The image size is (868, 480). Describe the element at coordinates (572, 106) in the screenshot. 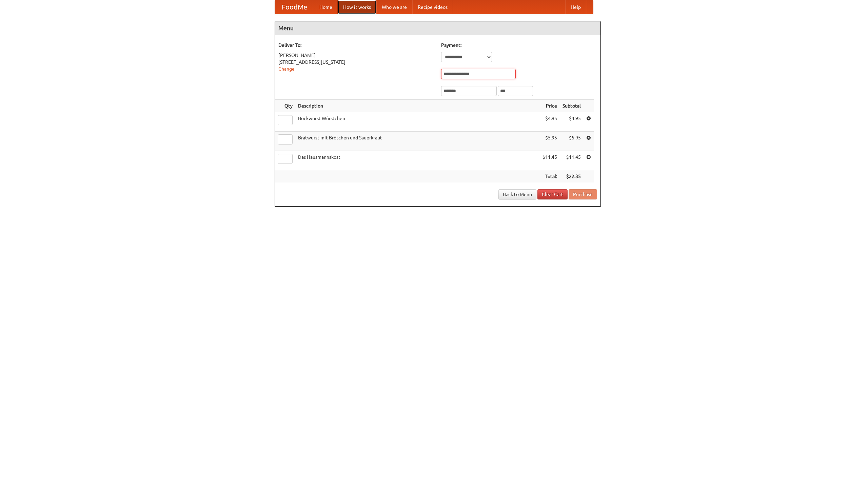

I see `th: Subtotal` at that location.